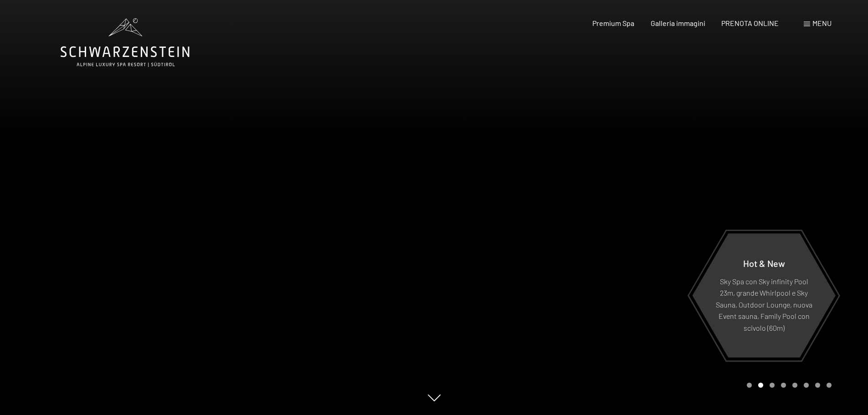 The height and width of the screenshot is (415, 868). Describe the element at coordinates (750, 23) in the screenshot. I see `span: PRENOTA ONLINE` at that location.